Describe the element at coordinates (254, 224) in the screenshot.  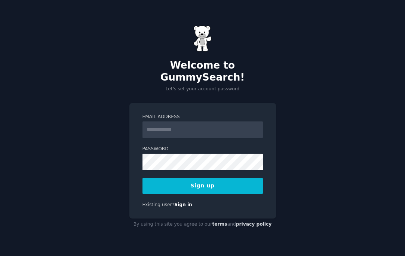
I see `a: privacy policy` at that location.